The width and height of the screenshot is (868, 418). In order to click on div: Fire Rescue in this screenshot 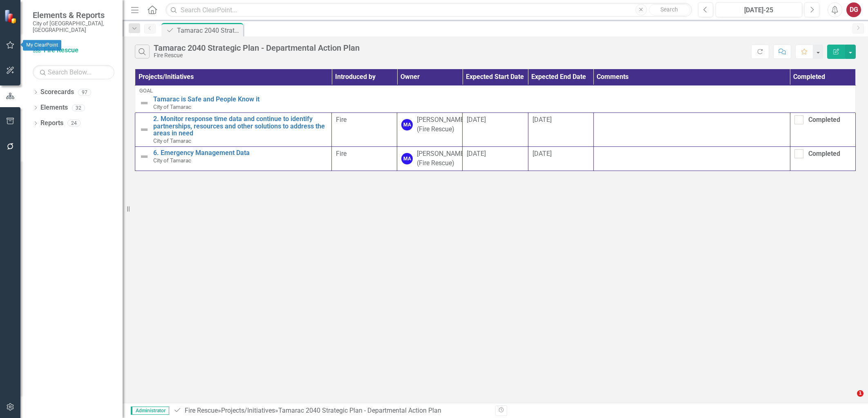, I will do `click(257, 56)`.